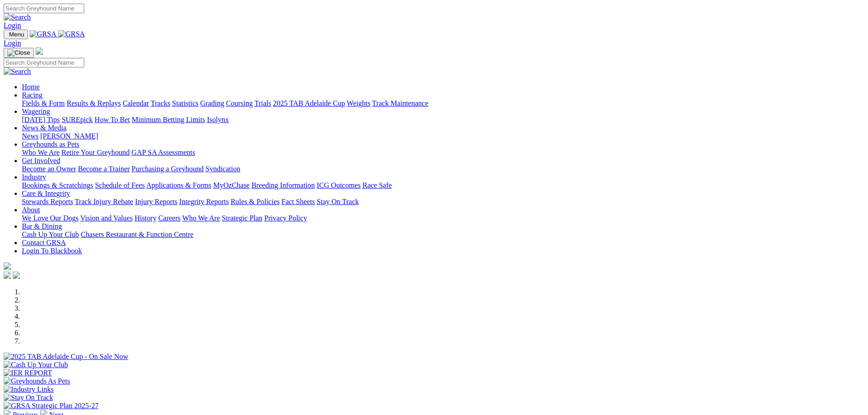 This screenshot has height=415, width=868. What do you see at coordinates (263, 103) in the screenshot?
I see `a: Trials` at bounding box center [263, 103].